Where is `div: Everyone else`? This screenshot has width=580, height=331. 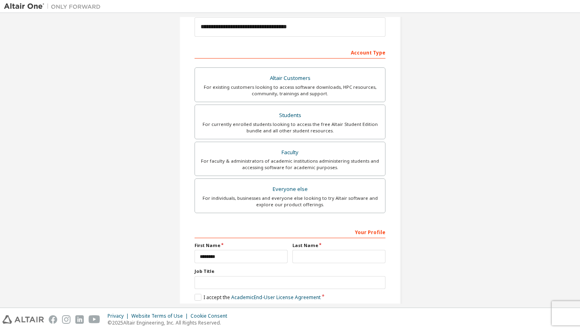
div: Everyone else is located at coordinates (290, 189).